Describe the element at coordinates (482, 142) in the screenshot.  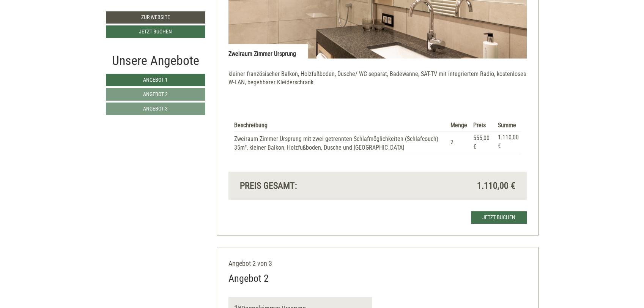
I see `span: 555,00 €` at that location.